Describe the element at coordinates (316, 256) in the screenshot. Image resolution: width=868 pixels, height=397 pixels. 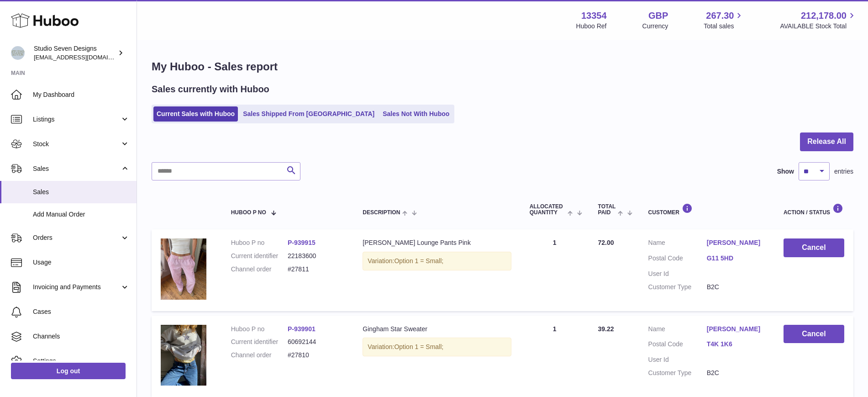
I see `dd: 22183600` at that location.